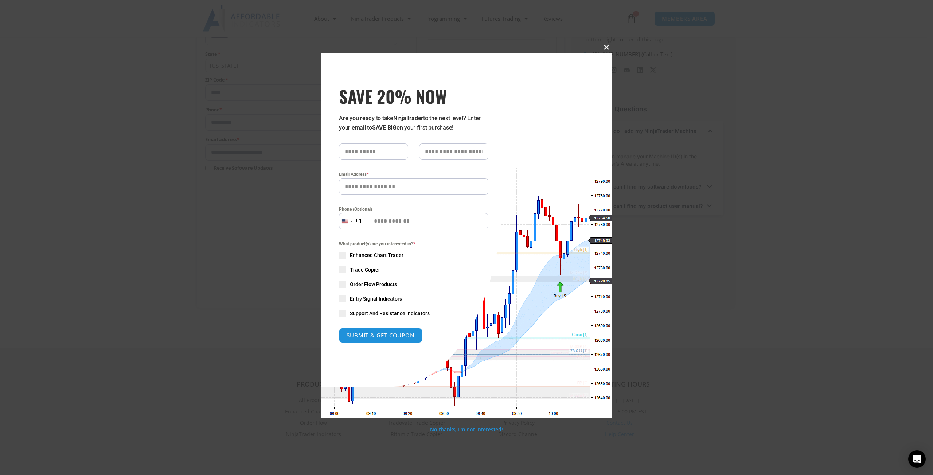 This screenshot has height=475, width=933. Describe the element at coordinates (380, 336) in the screenshot. I see `button: SUBMIT & GET COUPON` at that location.